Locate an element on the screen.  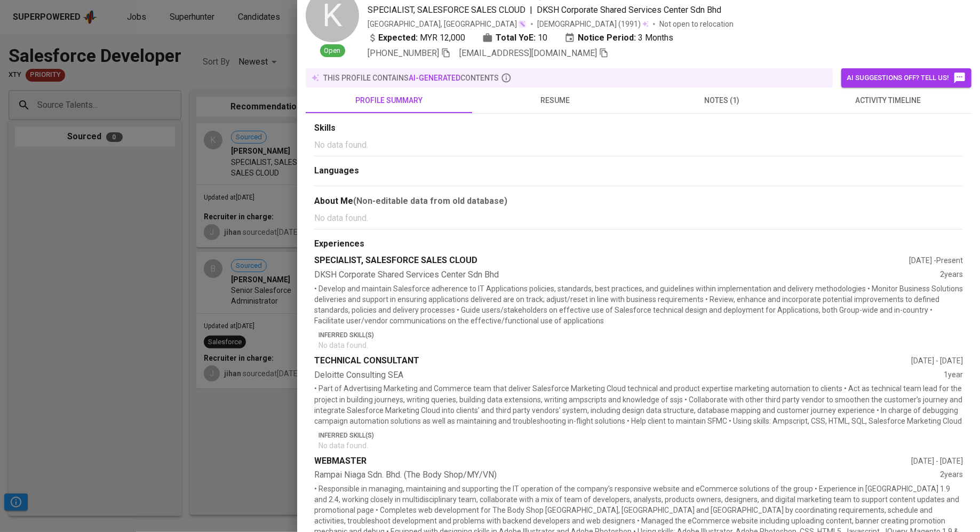
span: DKSH Corporate Shared Services Center Sdn Bhd is located at coordinates (629, 9).